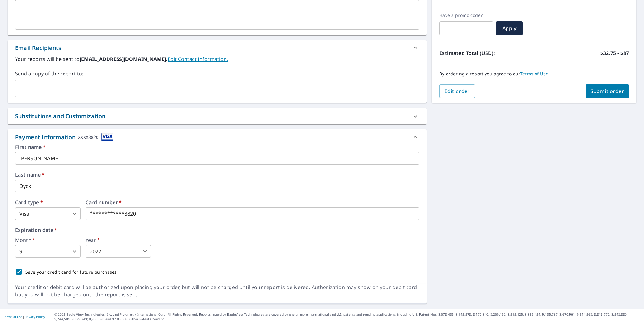 This screenshot has width=644, height=324. What do you see at coordinates (534, 74) in the screenshot?
I see `p: By ordering a report you agree to our` at bounding box center [534, 74].